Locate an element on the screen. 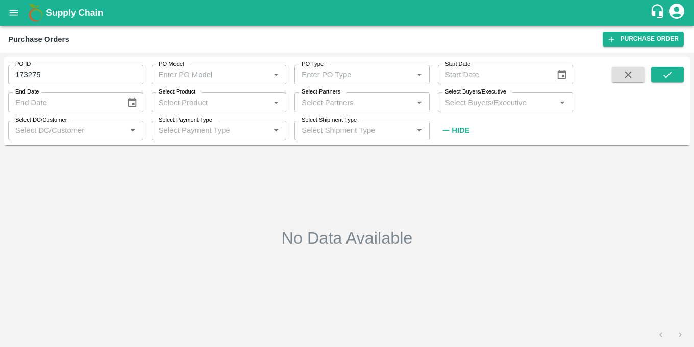 The width and height of the screenshot is (694, 347). label: PO ID is located at coordinates (23, 64).